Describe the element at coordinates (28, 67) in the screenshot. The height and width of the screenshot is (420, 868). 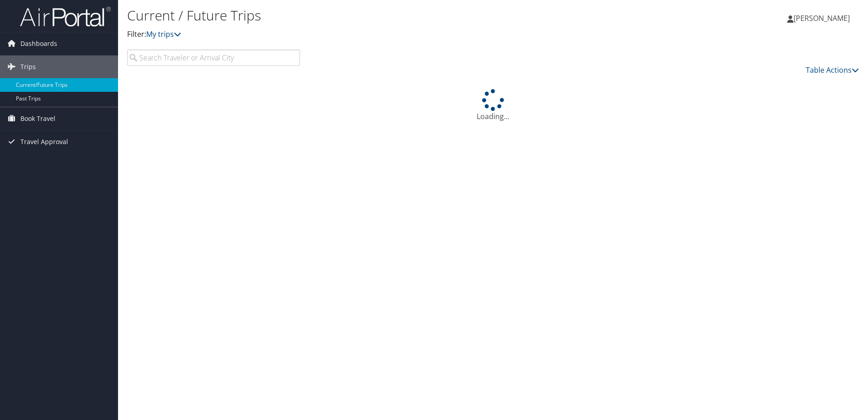
I see `span: Trips` at that location.